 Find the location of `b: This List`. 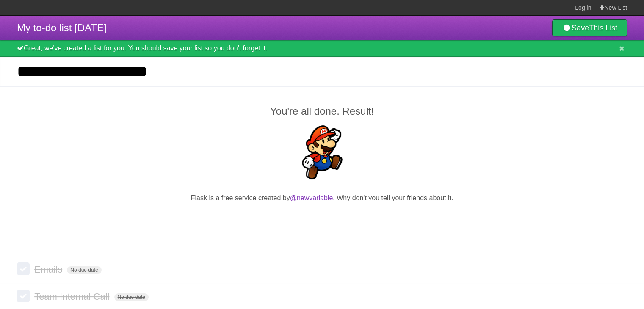

b: This List is located at coordinates (603, 28).